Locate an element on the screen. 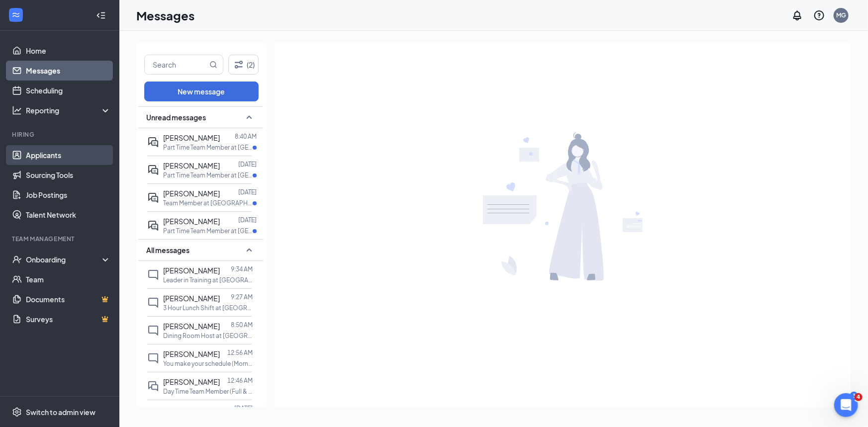 The image size is (868, 427). svg: WorkstreamLogo is located at coordinates (16, 15).